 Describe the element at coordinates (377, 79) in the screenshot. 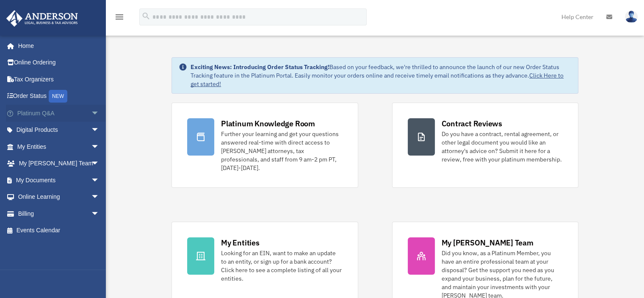

I see `a: Click Here to get started!` at that location.